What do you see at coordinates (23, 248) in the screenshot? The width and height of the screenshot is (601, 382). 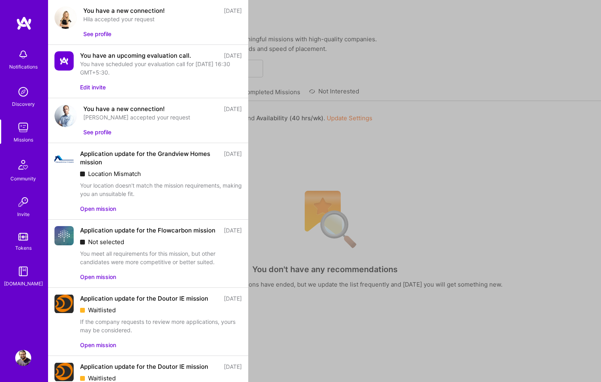 I see `div: Tokens` at bounding box center [23, 248].